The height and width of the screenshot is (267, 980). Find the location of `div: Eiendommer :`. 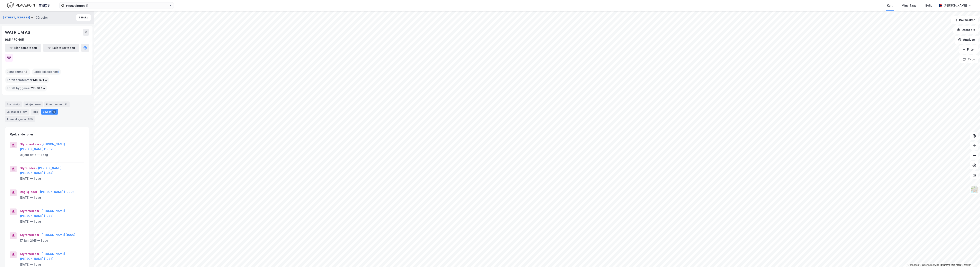

div: Eiendommer : is located at coordinates (17, 72).